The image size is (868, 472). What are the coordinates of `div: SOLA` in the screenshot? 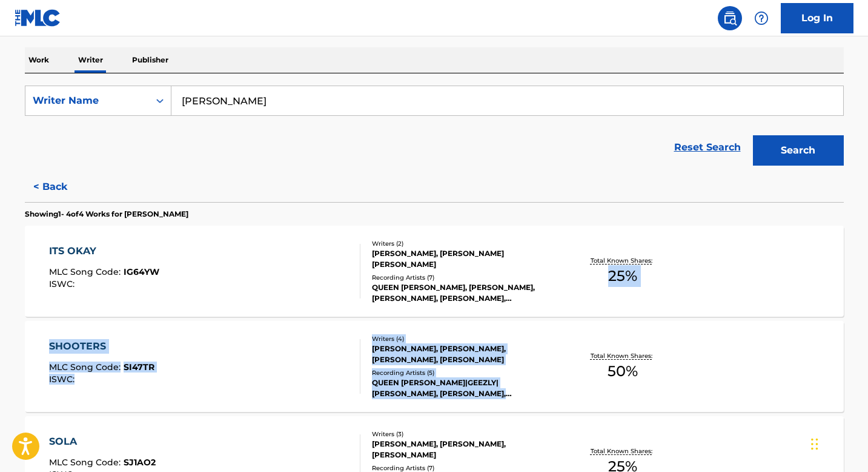 It's located at (102, 441).